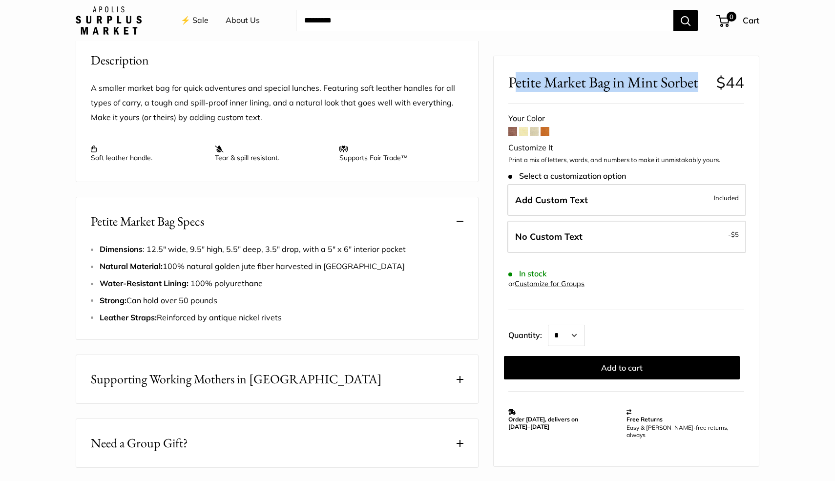  Describe the element at coordinates (272, 153) in the screenshot. I see `p: Tear & spill resistant.` at that location.